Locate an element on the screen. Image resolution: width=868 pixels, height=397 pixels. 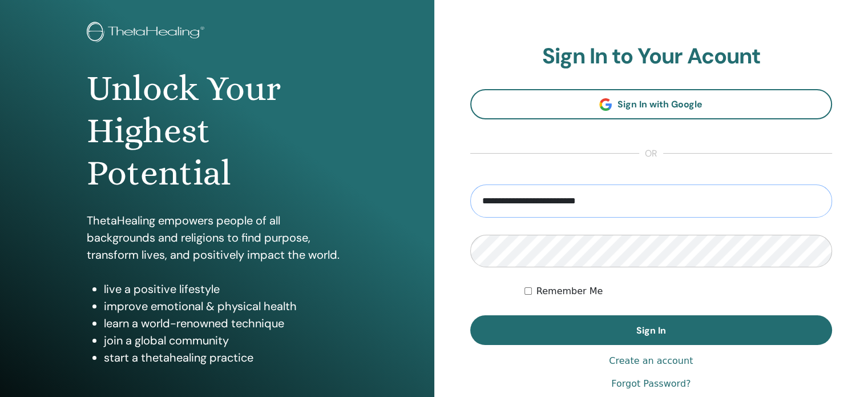
li: live a positive lifestyle is located at coordinates (226, 289).